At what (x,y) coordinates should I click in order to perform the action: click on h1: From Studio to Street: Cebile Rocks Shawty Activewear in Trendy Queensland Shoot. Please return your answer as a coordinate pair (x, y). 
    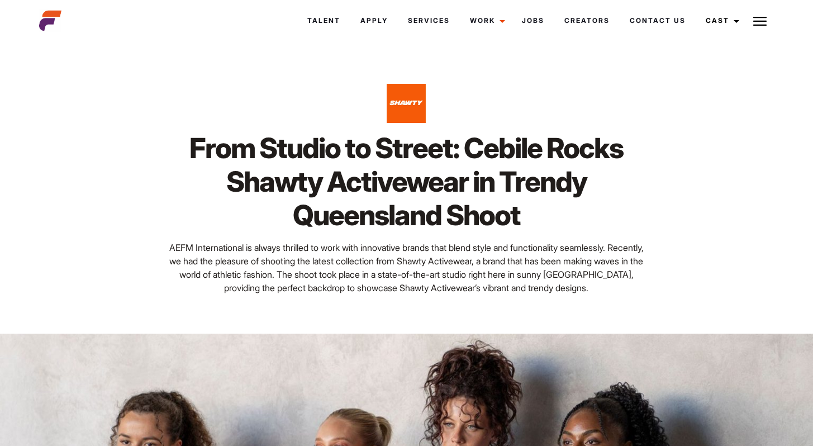
    Looking at the image, I should click on (406, 182).